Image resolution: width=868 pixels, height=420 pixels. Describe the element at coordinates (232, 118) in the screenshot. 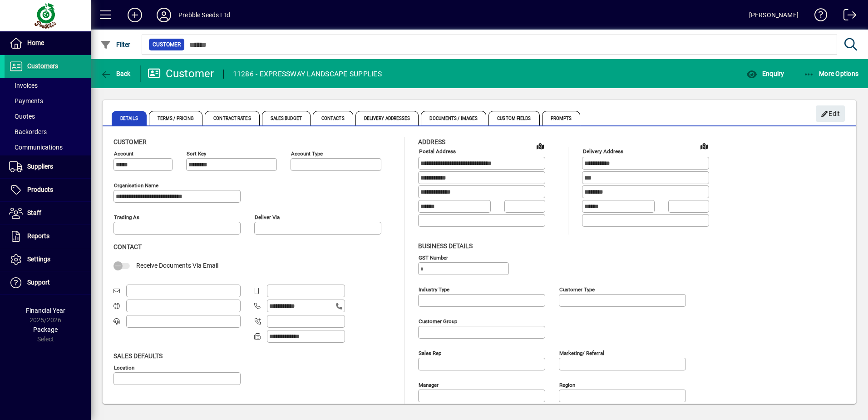

I see `span: Contract Rates` at that location.